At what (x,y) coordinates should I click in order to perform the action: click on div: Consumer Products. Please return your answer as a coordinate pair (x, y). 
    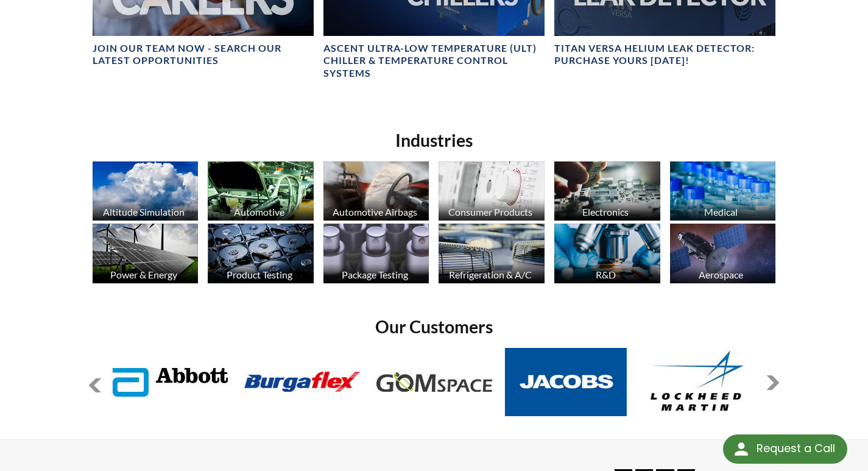
    Looking at the image, I should click on (490, 212).